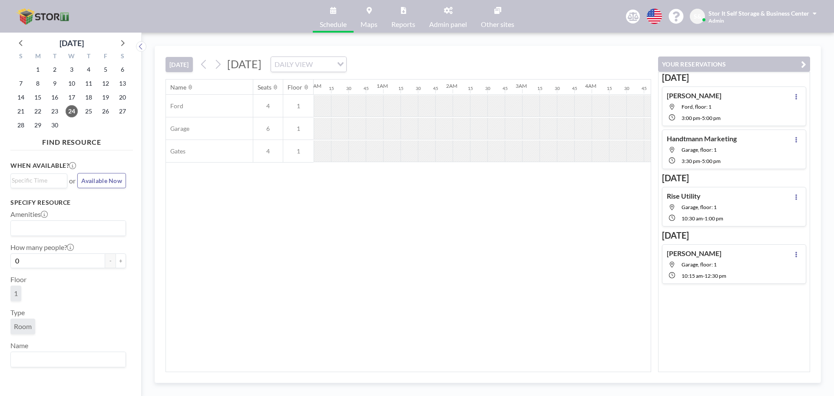  What do you see at coordinates (122, 111) in the screenshot?
I see `span: Saturday, September 27, 2025` at bounding box center [122, 111].